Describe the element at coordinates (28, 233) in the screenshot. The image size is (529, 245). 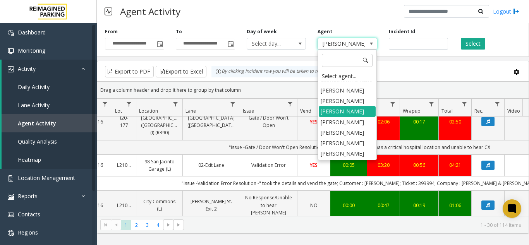
I see `span: Regions` at that location.